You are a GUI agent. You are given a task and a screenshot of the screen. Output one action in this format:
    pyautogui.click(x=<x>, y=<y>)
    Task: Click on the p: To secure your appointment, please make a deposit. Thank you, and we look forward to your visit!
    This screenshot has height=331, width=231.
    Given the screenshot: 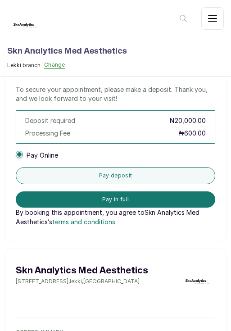 What is the action you would take?
    pyautogui.click(x=115, y=94)
    